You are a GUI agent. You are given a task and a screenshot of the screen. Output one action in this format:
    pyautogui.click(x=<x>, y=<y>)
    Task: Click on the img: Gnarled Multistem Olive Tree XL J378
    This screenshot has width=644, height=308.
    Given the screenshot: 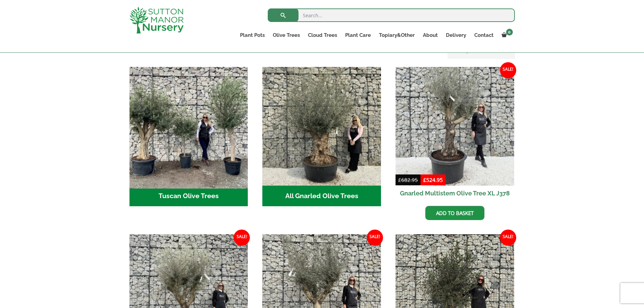 What is the action you would take?
    pyautogui.click(x=455, y=126)
    